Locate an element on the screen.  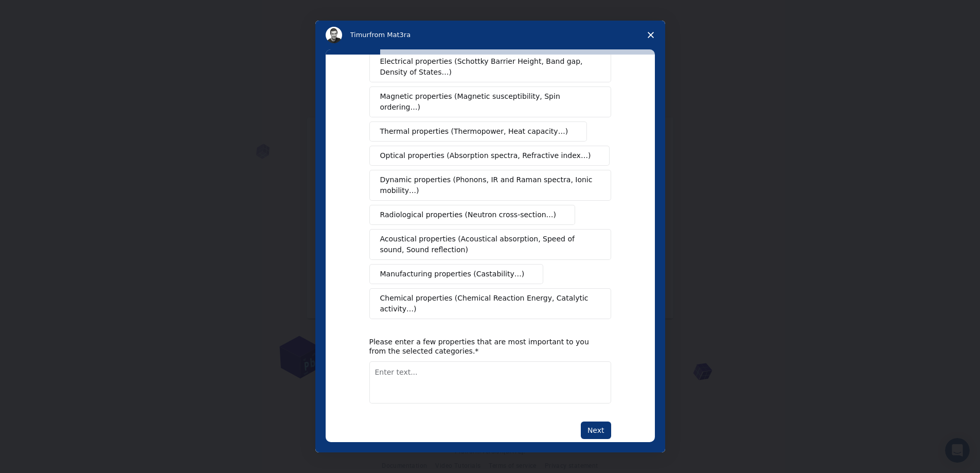
span: Manufacturing properties (Castability…) is located at coordinates (453, 273).